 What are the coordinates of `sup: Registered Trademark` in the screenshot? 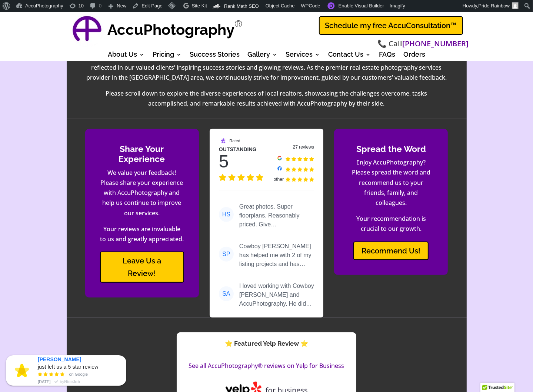 It's located at (238, 24).